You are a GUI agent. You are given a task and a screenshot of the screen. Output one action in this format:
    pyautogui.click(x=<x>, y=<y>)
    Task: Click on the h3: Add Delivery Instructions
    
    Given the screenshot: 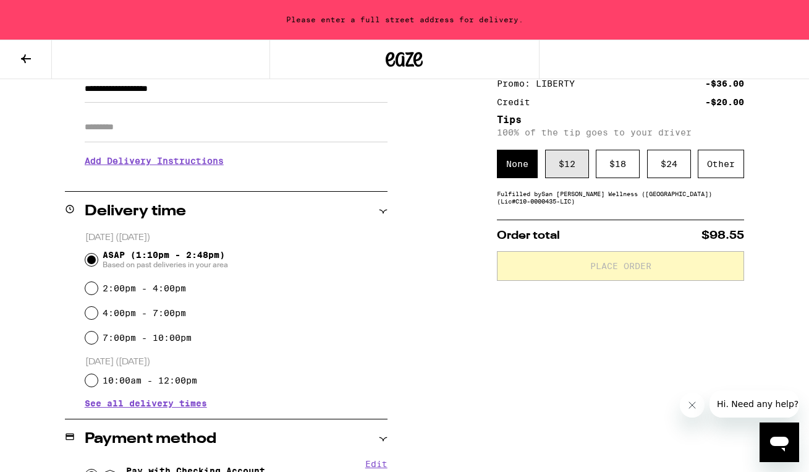 What is the action you would take?
    pyautogui.click(x=236, y=161)
    